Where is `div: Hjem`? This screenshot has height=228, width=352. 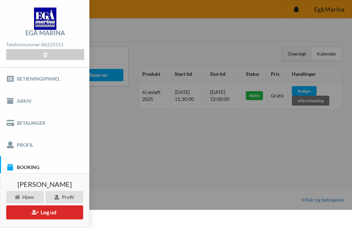 div: Hjem is located at coordinates (25, 197).